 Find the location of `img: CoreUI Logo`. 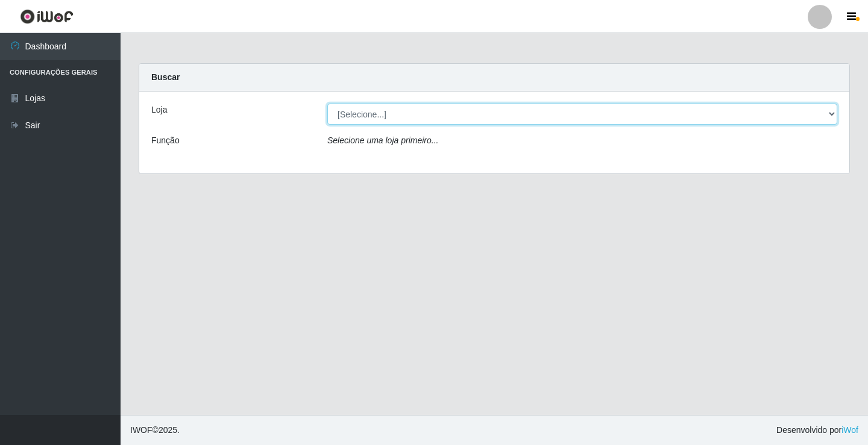

img: CoreUI Logo is located at coordinates (47, 17).